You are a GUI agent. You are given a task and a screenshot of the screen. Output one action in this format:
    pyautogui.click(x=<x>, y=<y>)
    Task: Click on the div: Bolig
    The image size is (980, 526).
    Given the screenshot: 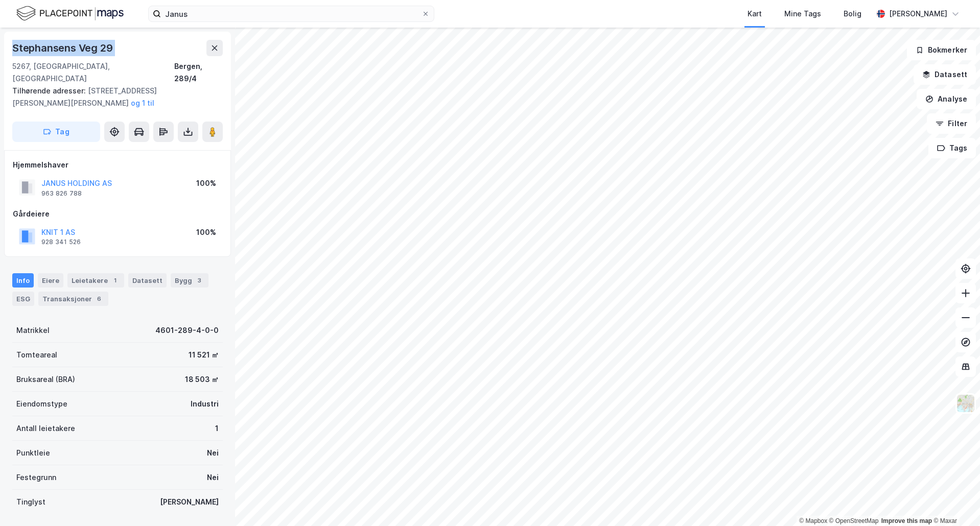 What is the action you would take?
    pyautogui.click(x=852, y=14)
    